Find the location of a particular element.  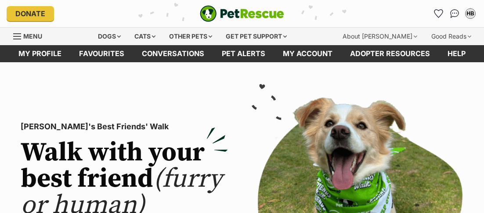

a: Conversations is located at coordinates (455, 14).